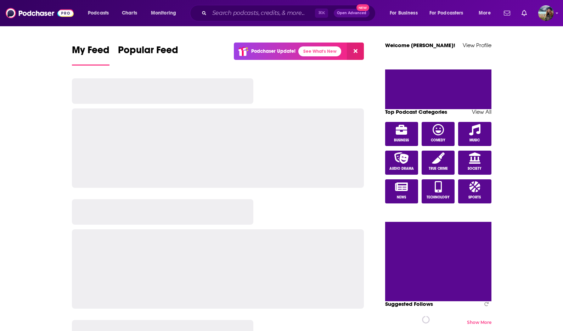  I want to click on a: View Profile, so click(477, 45).